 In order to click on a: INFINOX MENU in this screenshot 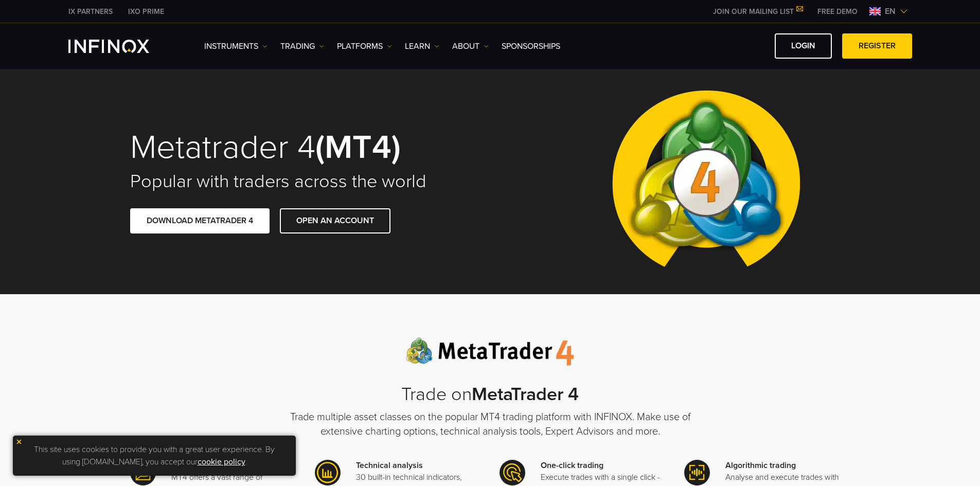, I will do `click(838, 11)`.